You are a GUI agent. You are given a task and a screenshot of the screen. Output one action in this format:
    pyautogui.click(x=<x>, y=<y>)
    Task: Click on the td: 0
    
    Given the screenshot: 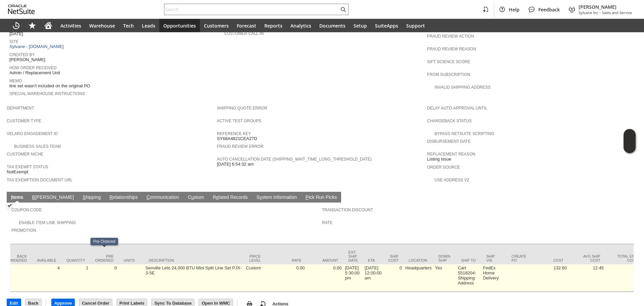 What is the action you would take?
    pyautogui.click(x=394, y=278)
    